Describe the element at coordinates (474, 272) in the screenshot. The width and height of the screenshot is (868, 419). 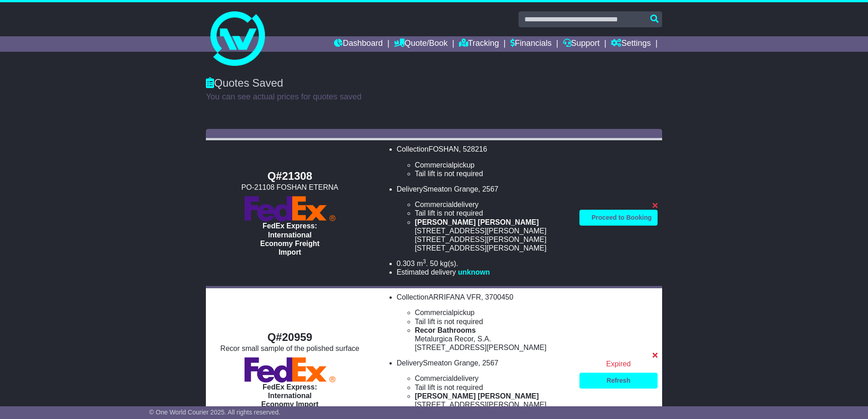
I see `span: unknown` at that location.